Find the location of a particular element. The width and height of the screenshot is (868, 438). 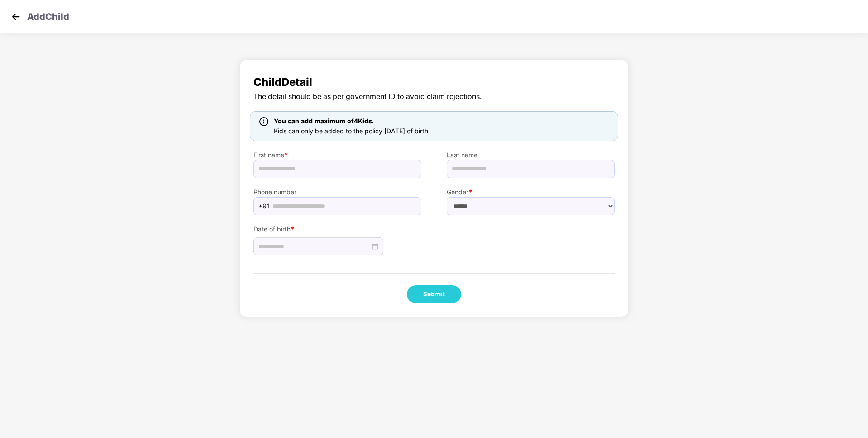

button: Submit is located at coordinates (434, 295).